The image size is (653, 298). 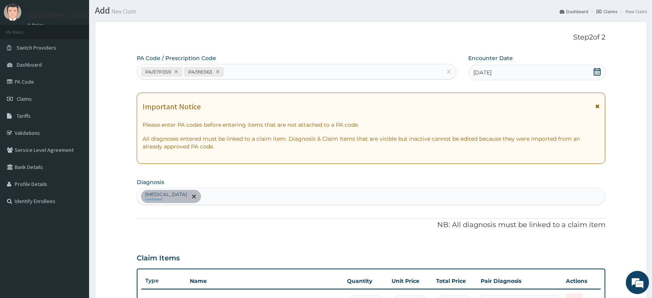 What do you see at coordinates (36, 48) in the screenshot?
I see `span: Switch Providers` at bounding box center [36, 48].